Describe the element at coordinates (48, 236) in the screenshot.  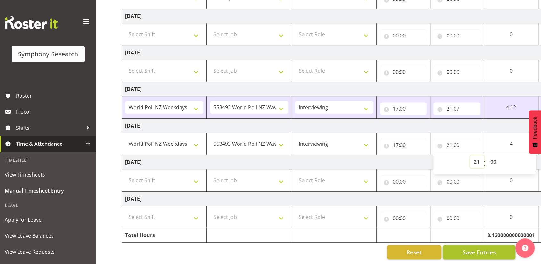
I see `a: View Leave Balances` at that location.